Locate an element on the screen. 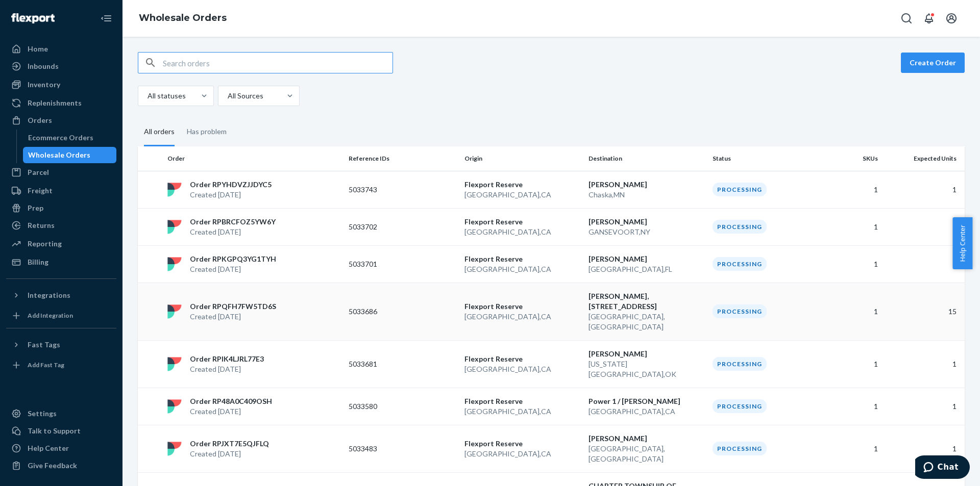 This screenshot has height=486, width=980. p: 5033702 is located at coordinates (389, 227).